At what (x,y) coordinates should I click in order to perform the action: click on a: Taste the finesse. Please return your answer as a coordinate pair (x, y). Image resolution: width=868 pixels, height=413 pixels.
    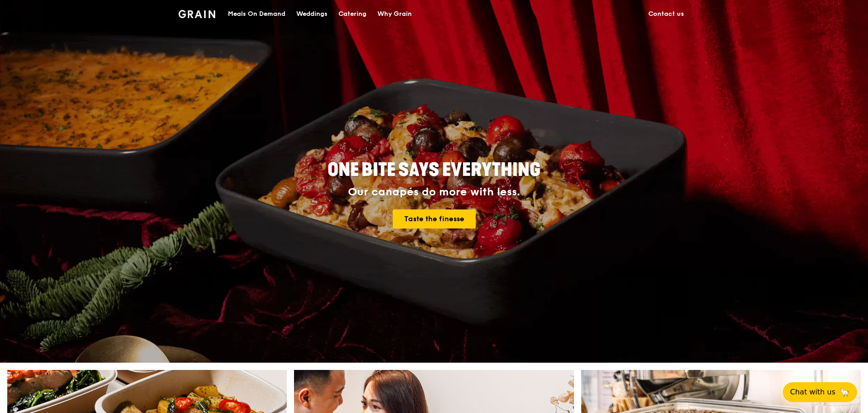
    Looking at the image, I should click on (434, 219).